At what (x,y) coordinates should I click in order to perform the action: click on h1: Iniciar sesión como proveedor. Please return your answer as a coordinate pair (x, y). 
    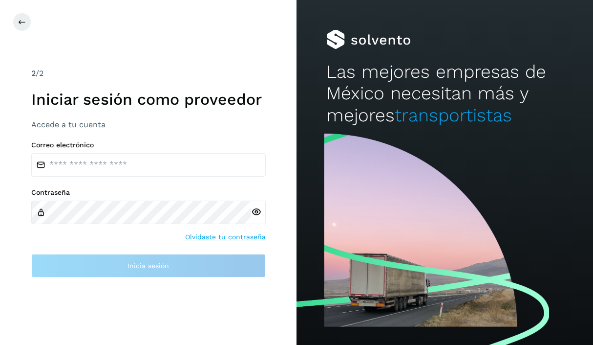
    Looking at the image, I should click on (149, 99).